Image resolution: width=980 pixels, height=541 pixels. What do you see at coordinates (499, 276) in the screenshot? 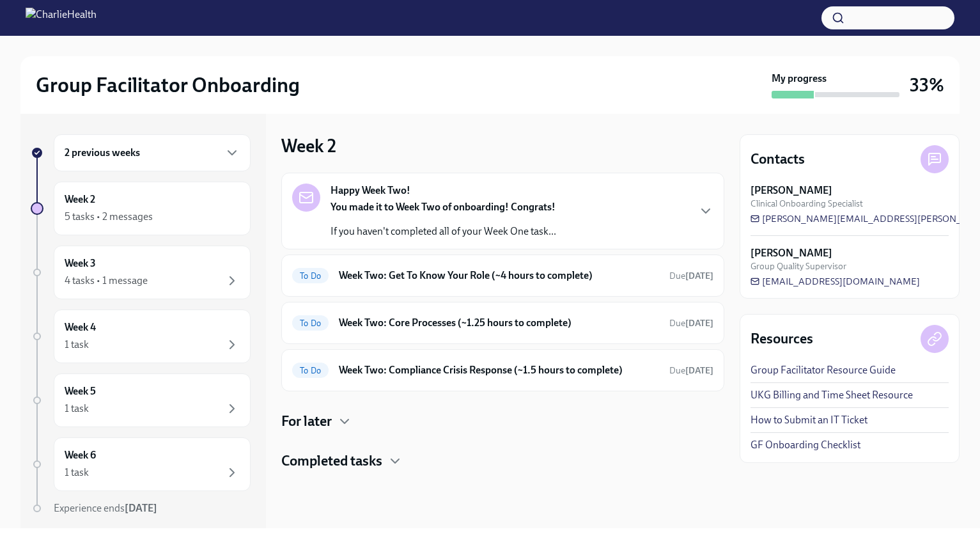
I see `h6: Week Two: Get To Know Your Role (~4 hours to complete)` at bounding box center [499, 276].